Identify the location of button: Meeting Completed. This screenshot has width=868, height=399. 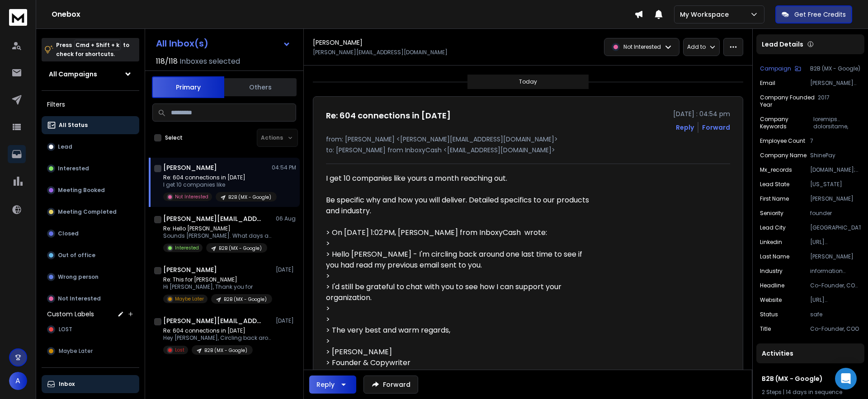
(90, 212).